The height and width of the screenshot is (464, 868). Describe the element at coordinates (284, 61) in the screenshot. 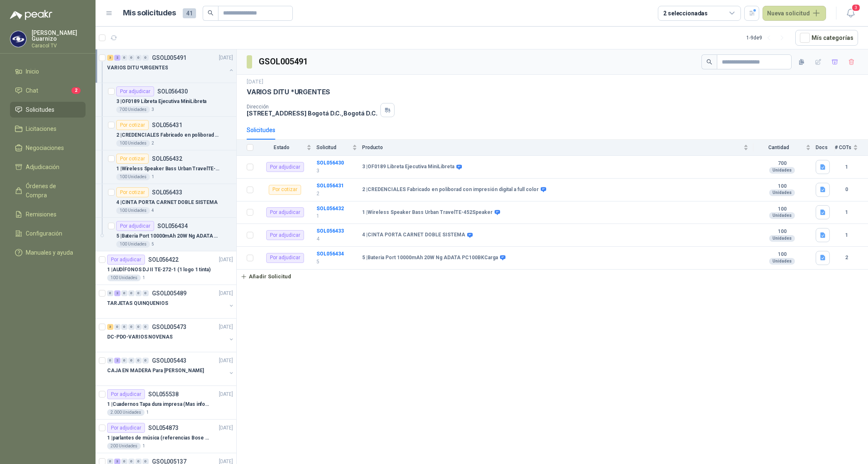

I see `h3: GSOL005491` at that location.